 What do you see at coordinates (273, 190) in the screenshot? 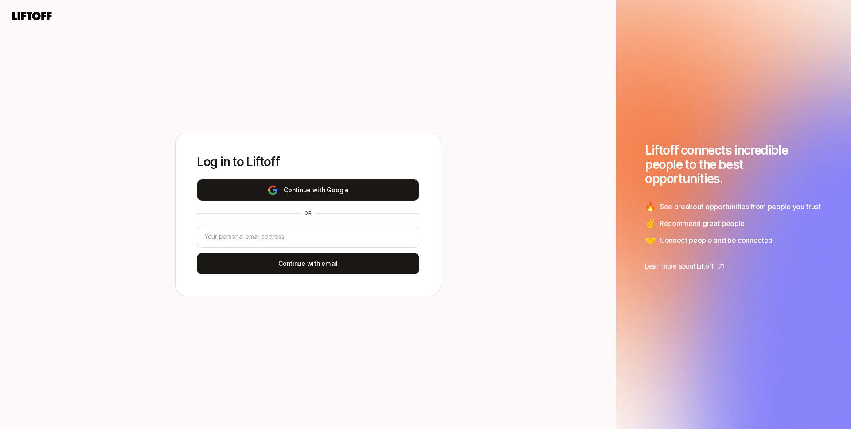
I see `img: google-logo` at bounding box center [273, 190].